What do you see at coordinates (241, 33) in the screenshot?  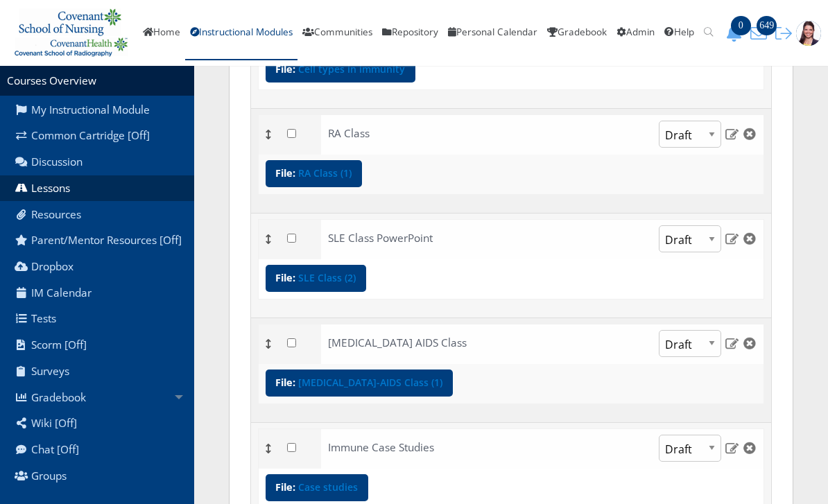 I see `a: Instructional Modules` at bounding box center [241, 33].